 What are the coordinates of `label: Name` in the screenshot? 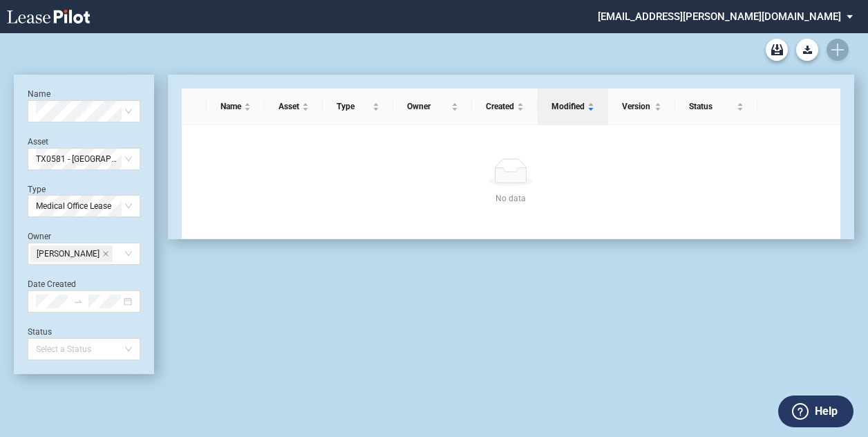 It's located at (39, 94).